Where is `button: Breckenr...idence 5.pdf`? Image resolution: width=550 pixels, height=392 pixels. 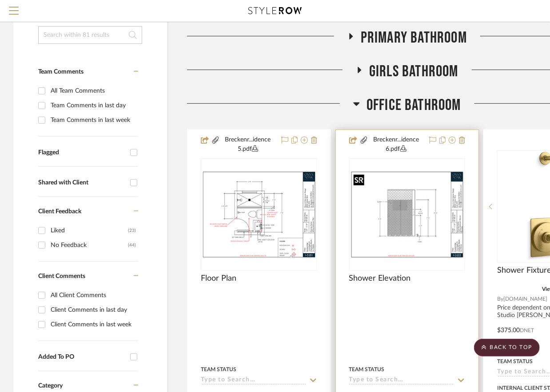
button: Breckenr...idence 5.pdf is located at coordinates (248, 145).